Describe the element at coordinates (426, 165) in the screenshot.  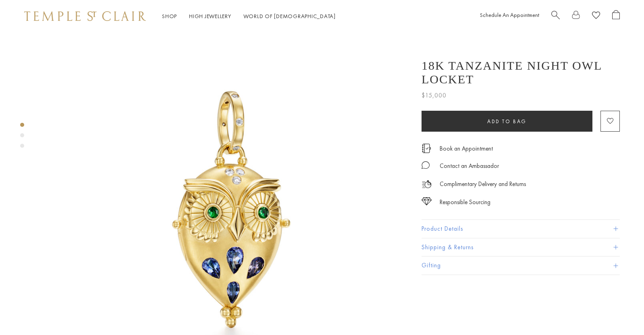
I see `img: MessageIcon-01_2.svg` at that location.